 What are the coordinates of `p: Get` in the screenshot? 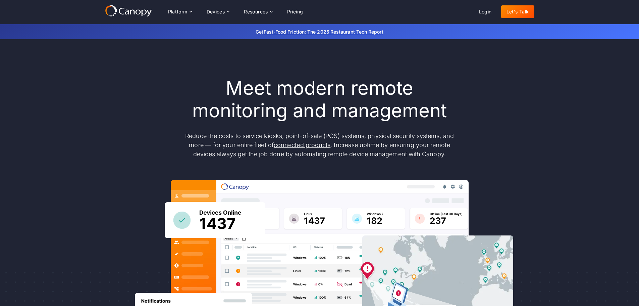 It's located at (320, 32).